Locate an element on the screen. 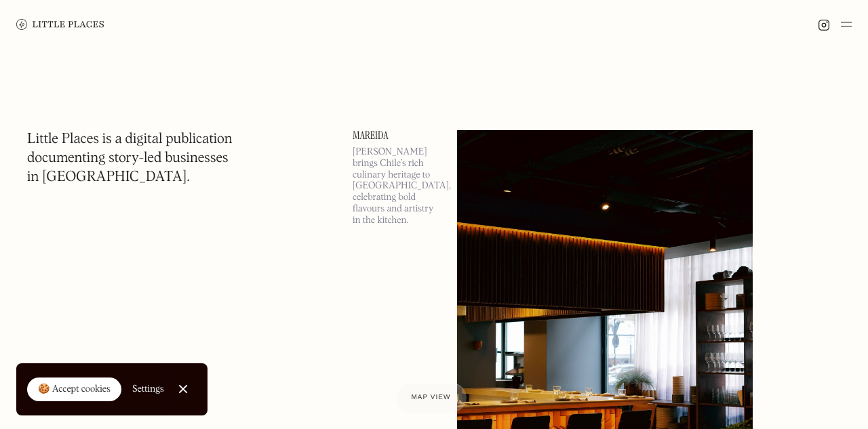 The width and height of the screenshot is (868, 429). span: Map view is located at coordinates (431, 397).